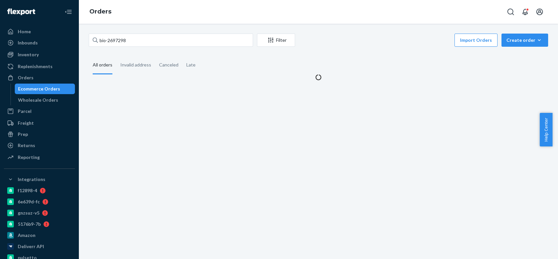 The height and width of the screenshot is (259, 558). I want to click on a: Inventory, so click(39, 55).